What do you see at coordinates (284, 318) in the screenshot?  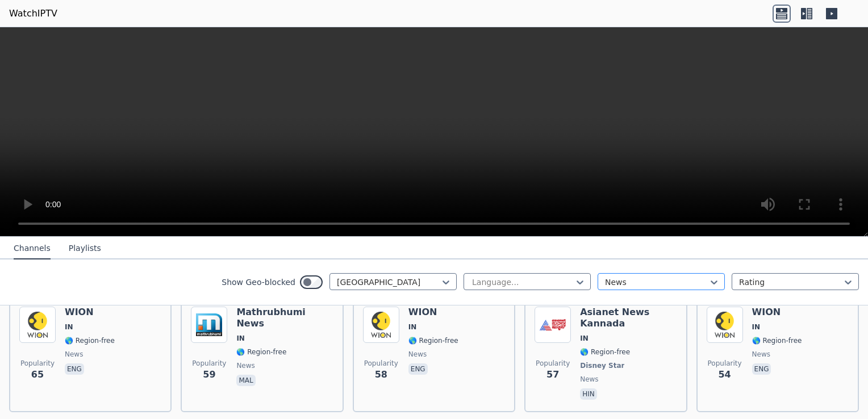 I see `h6: Mathrubhumi News` at bounding box center [284, 318].